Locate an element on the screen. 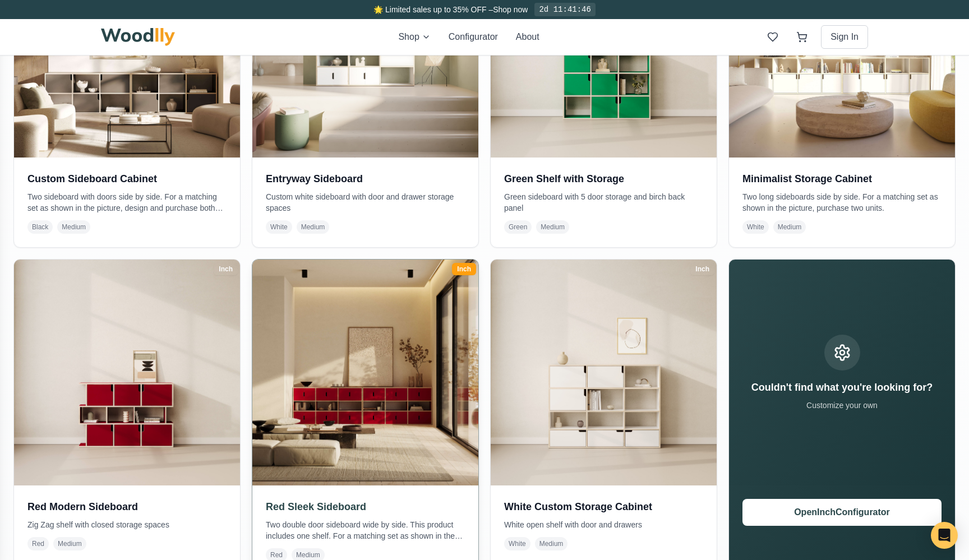  img: White Custom Storage Cabinet is located at coordinates (603, 373).